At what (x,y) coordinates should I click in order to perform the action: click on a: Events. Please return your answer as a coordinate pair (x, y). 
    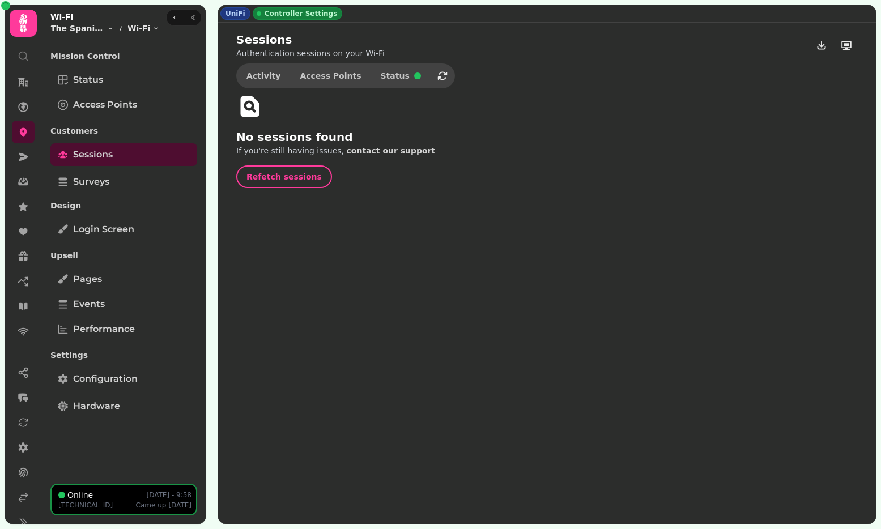
    Looking at the image, I should click on (124, 304).